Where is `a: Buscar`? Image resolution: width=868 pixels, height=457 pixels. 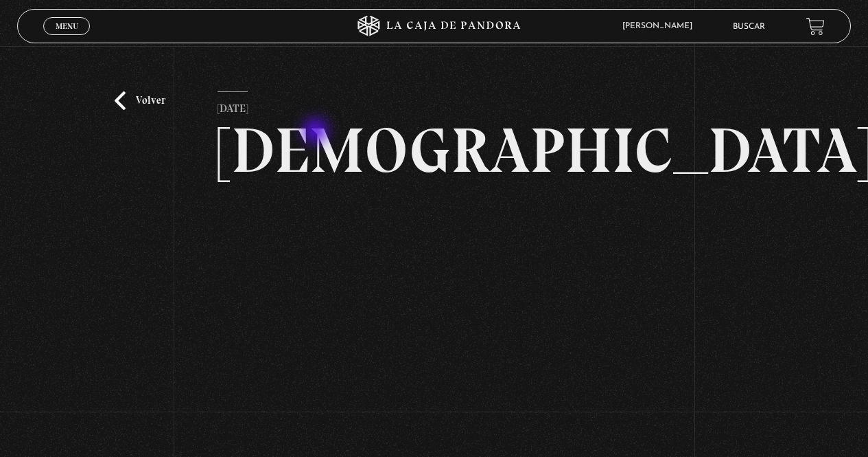 a: Buscar is located at coordinates (748, 27).